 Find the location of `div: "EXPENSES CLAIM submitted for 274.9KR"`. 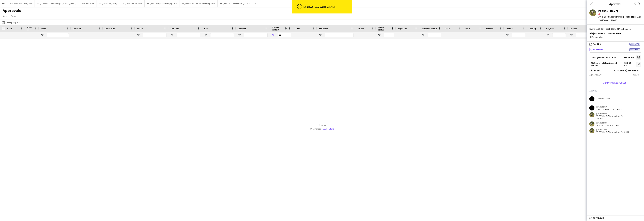

div: "EXPENSES CLAIM submitted for 274.9KR" is located at coordinates (614, 117).